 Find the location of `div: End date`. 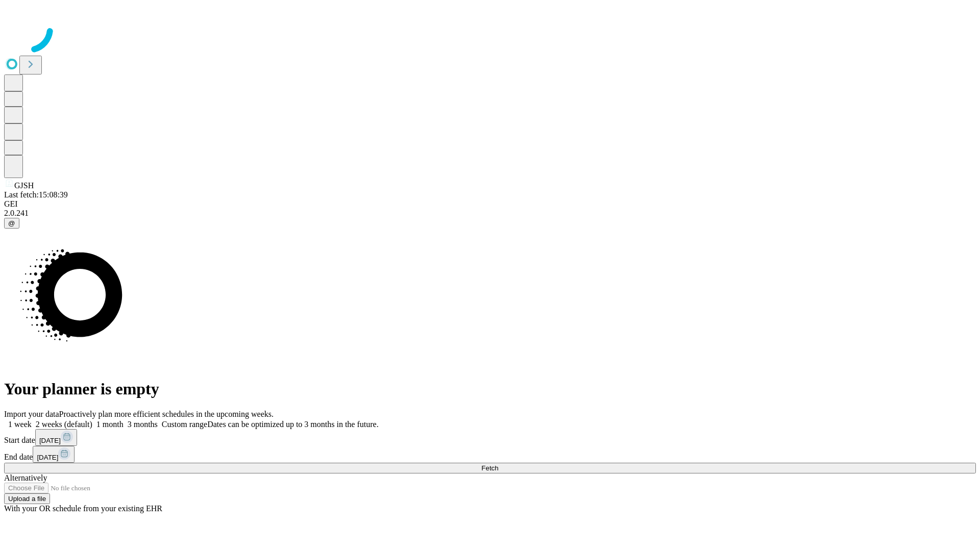

div: End date is located at coordinates (490, 455).